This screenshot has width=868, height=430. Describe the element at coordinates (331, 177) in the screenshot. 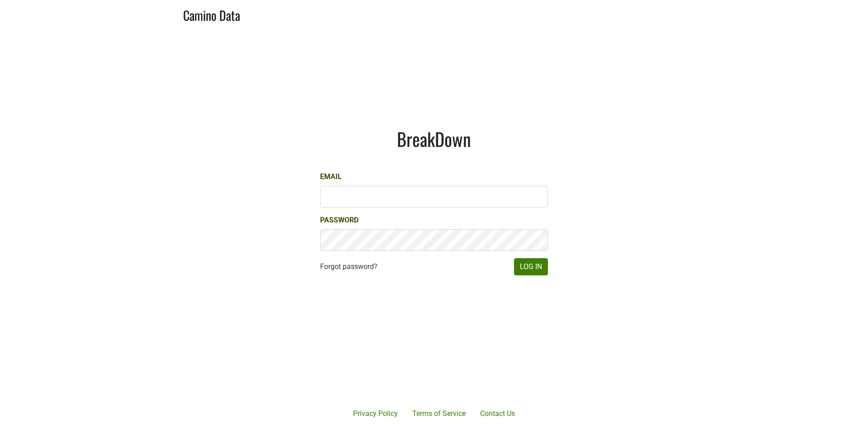

I see `label: Email` at that location.